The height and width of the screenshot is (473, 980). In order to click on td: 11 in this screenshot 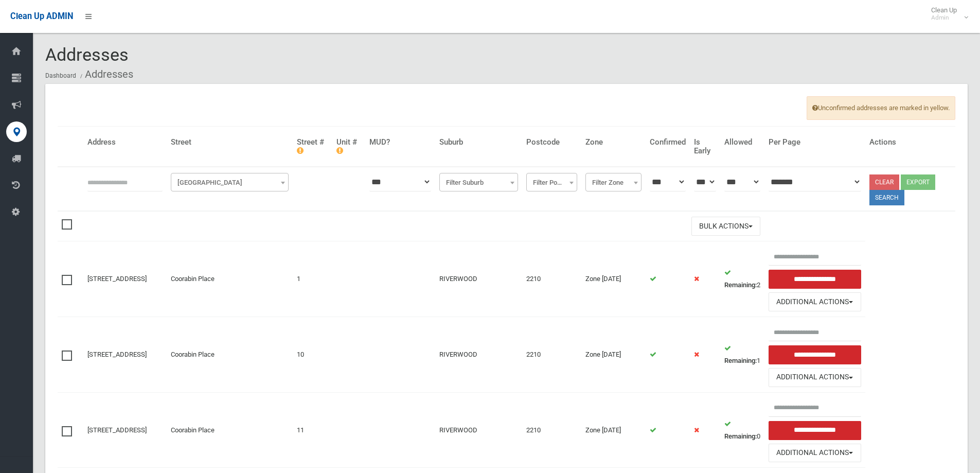, I will do `click(312, 430)`.